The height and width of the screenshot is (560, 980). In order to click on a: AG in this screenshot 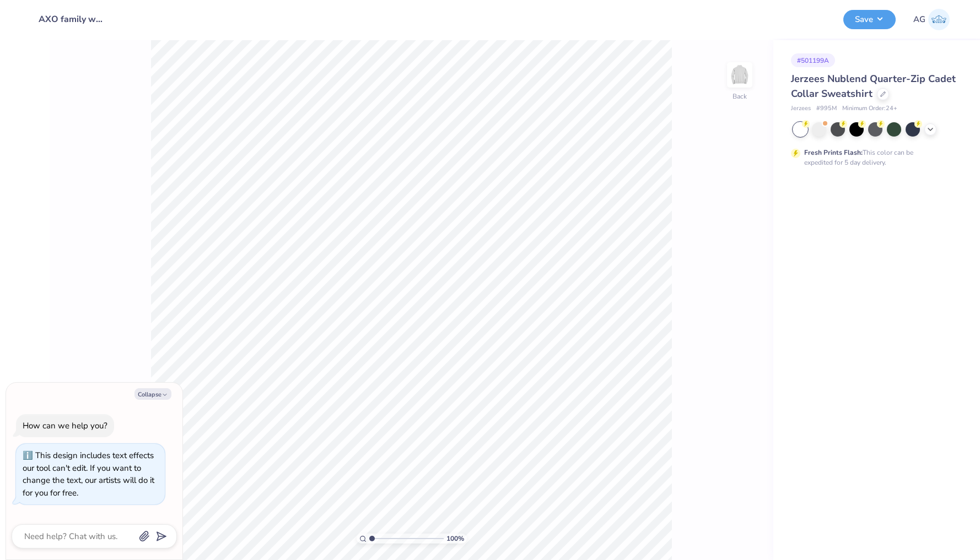, I will do `click(931, 19)`.